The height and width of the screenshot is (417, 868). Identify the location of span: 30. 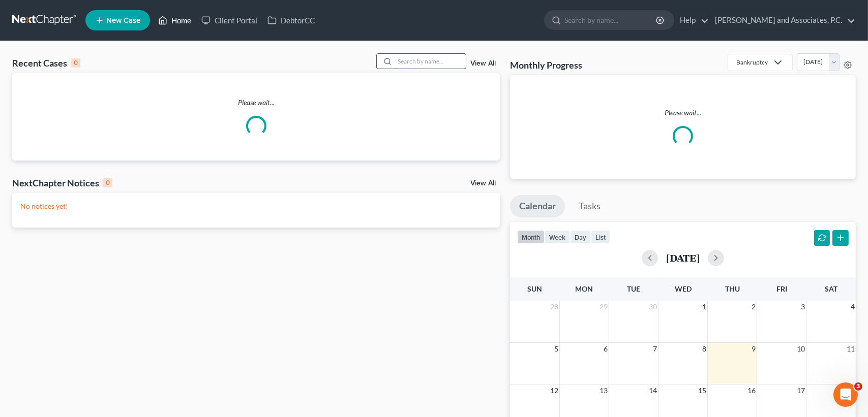
(653, 307).